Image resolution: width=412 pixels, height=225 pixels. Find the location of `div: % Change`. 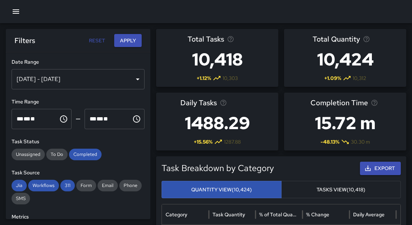

div: % Change is located at coordinates (318, 214).